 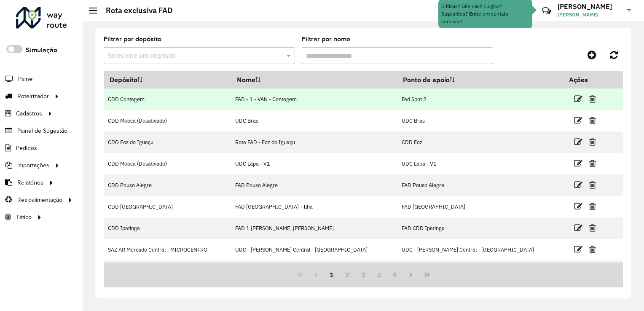 What do you see at coordinates (133, 39) in the screenshot?
I see `label: Filtrar por depósito` at bounding box center [133, 39].